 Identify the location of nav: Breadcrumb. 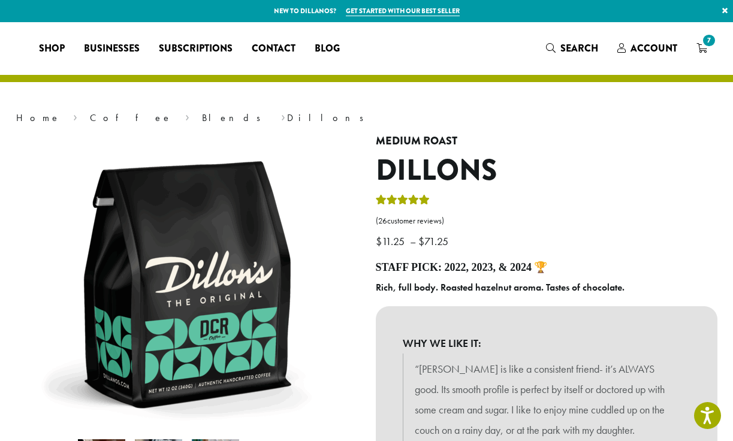
(367, 118).